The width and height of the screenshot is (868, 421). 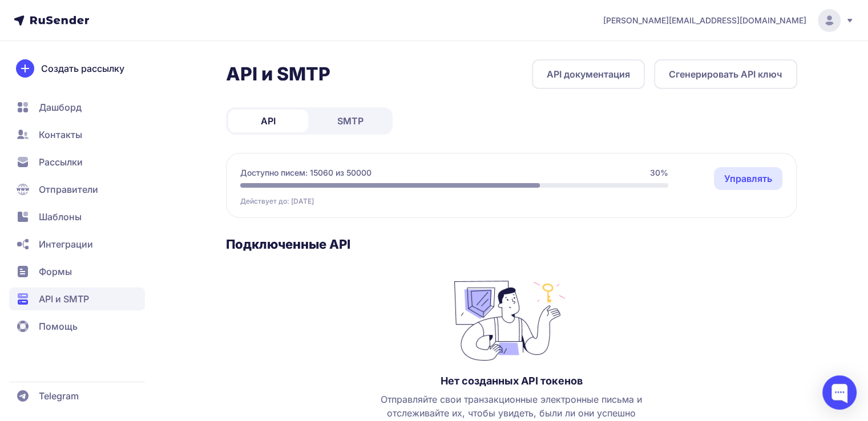 What do you see at coordinates (350, 121) in the screenshot?
I see `a: SMTP` at bounding box center [350, 121].